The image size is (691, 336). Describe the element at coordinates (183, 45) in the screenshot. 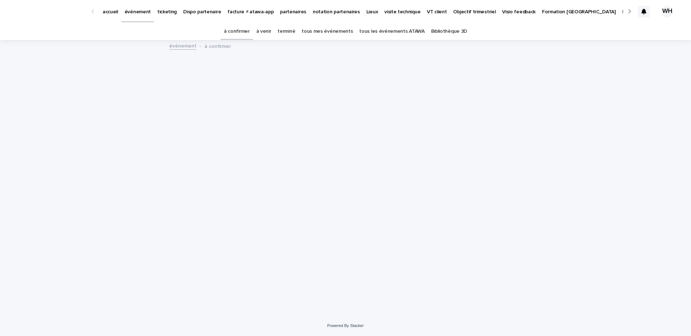

I see `a: événement` at that location.